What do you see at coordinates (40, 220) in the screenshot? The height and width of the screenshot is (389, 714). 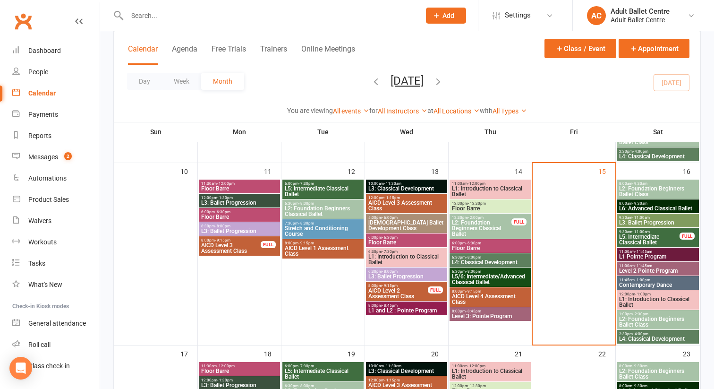 I see `div: Waivers` at bounding box center [40, 220].